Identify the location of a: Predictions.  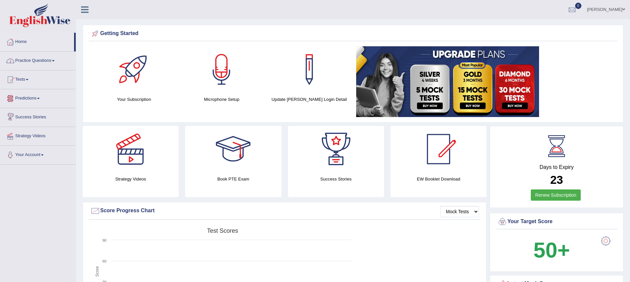
(38, 98).